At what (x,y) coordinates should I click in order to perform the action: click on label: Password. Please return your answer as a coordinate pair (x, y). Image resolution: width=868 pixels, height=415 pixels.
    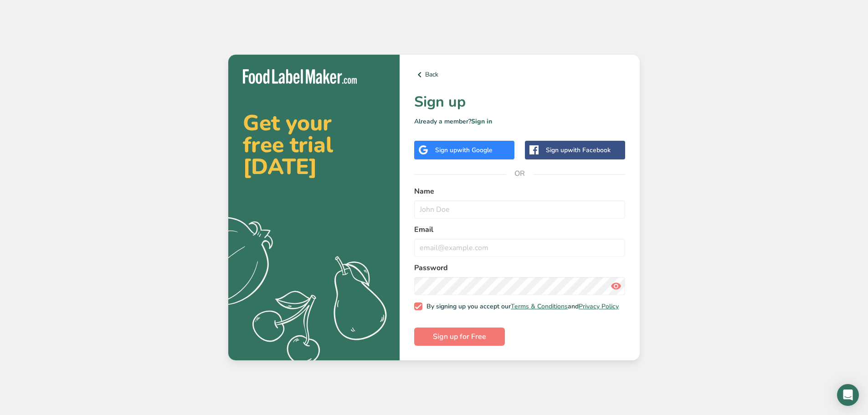
    Looking at the image, I should click on (520, 268).